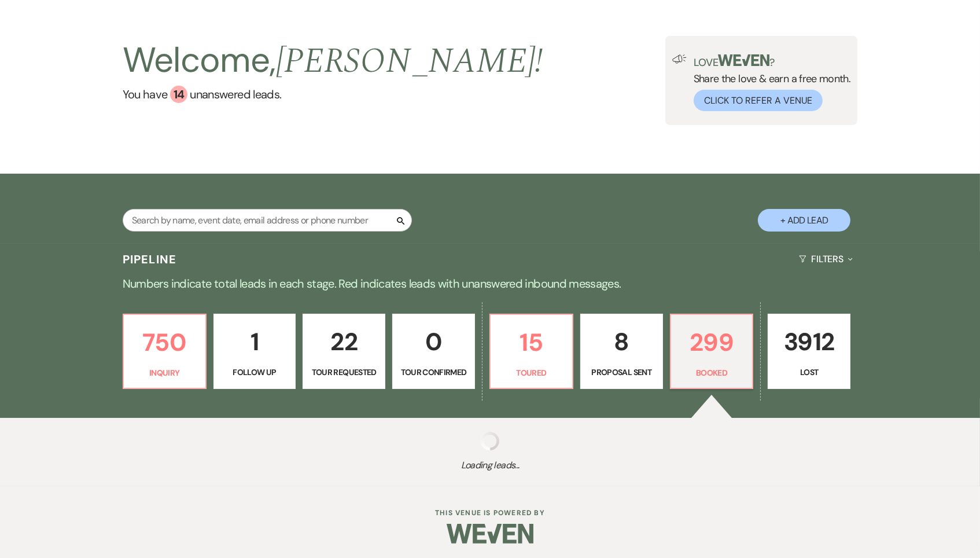 Image resolution: width=980 pixels, height=558 pixels. Describe the element at coordinates (164, 372) in the screenshot. I see `p: Inquiry` at that location.